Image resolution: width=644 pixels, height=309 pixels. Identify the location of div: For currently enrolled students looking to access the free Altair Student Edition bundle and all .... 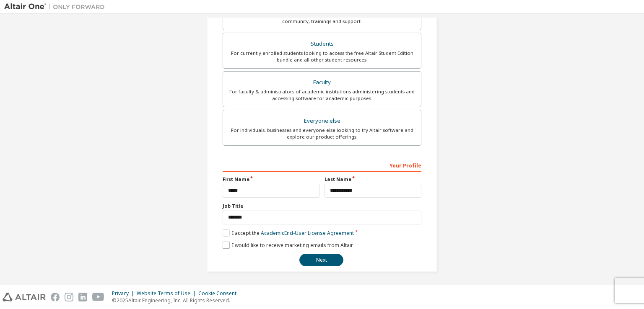
(322, 56).